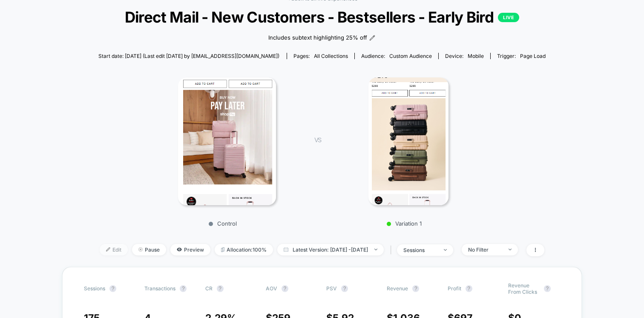 Image resolution: width=644 pixels, height=318 pixels. Describe the element at coordinates (485, 250) in the screenshot. I see `div: No Filter` at that location.